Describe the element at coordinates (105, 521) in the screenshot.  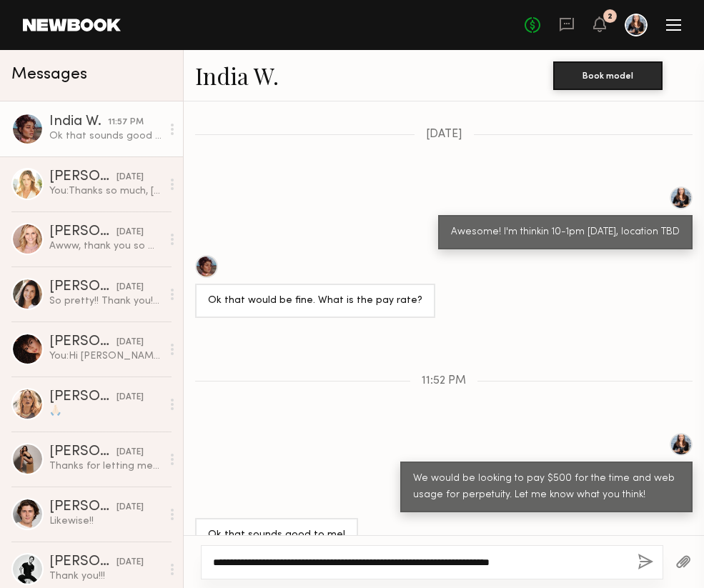
I see `div: Likewise!!` at that location.